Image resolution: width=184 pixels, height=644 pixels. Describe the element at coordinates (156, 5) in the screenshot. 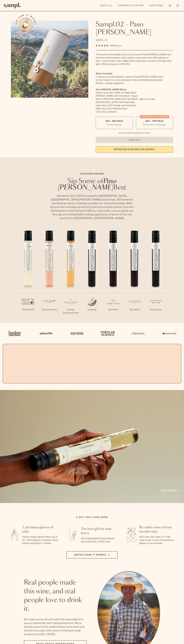

I see `a: Our Story` at that location.